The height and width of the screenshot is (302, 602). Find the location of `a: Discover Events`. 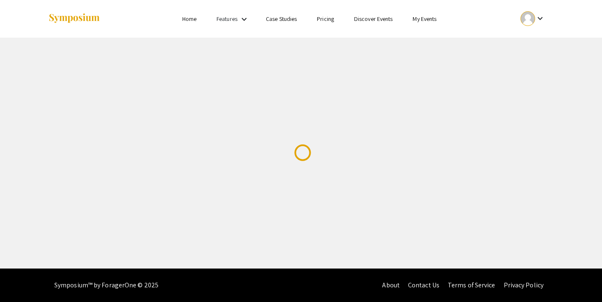

a: Discover Events is located at coordinates (374, 19).